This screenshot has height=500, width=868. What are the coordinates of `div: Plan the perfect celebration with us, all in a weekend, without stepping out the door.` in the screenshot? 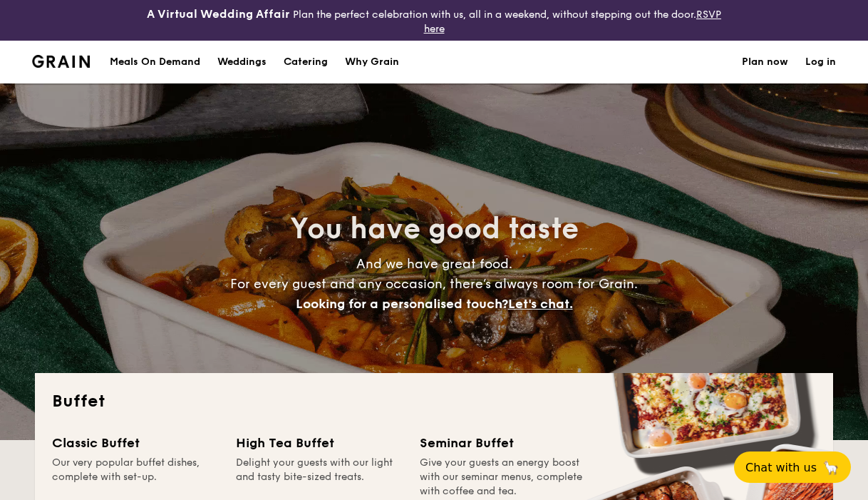 It's located at (434, 20).